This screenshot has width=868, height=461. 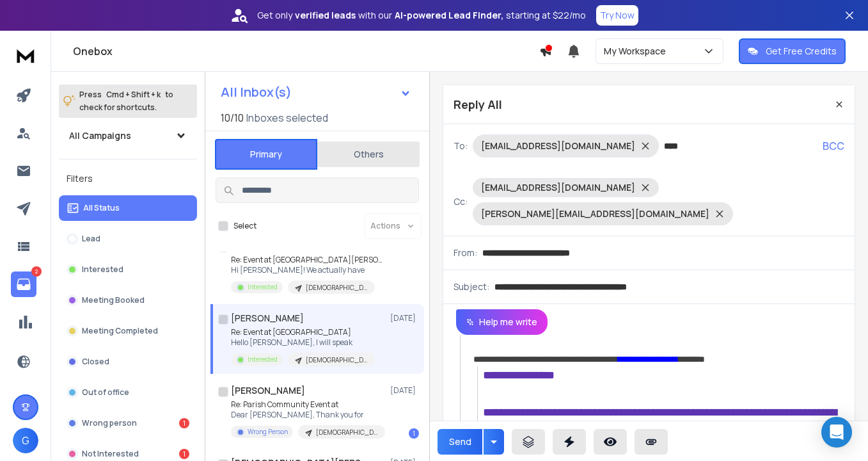 What do you see at coordinates (26, 55) in the screenshot?
I see `img: logo` at bounding box center [26, 55].